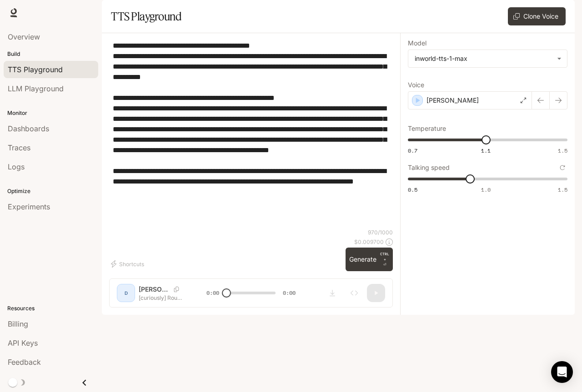 This screenshot has height=392, width=582. What do you see at coordinates (369, 259) in the screenshot?
I see `button: GenerateCTRL +⏎` at bounding box center [369, 259].